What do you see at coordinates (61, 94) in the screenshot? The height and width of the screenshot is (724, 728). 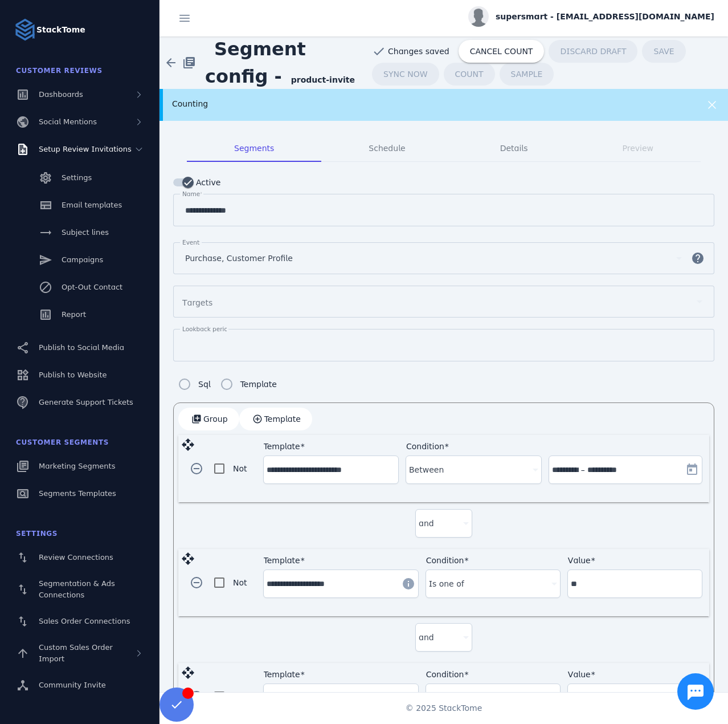 I see `span: Dashboards` at bounding box center [61, 94].